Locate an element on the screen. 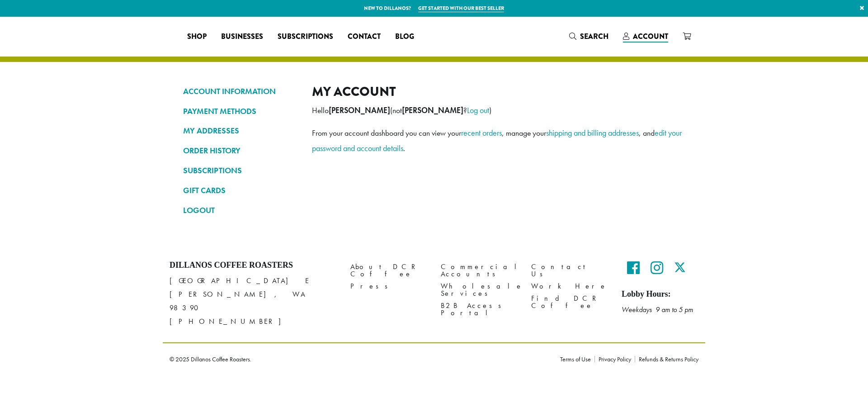 The height and width of the screenshot is (412, 868). a: Shop is located at coordinates (197, 37).